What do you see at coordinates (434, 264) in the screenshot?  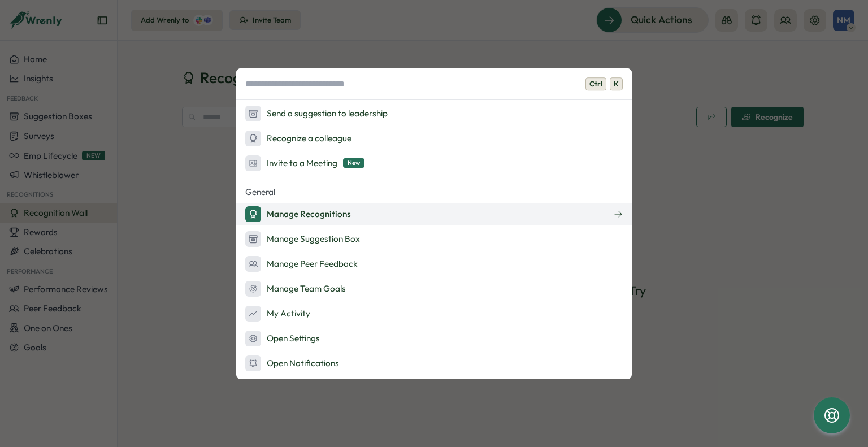 I see `button: Manage Peer Feedback` at bounding box center [434, 264].